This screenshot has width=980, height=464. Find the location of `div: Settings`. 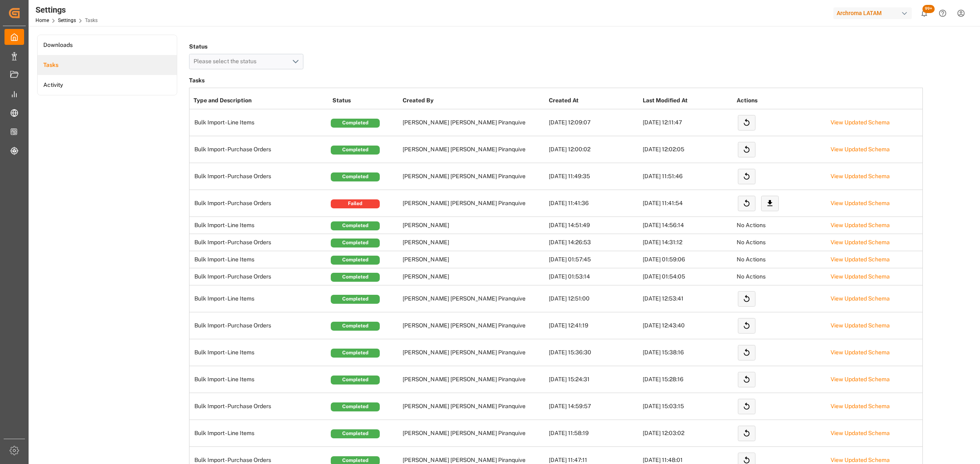

div: Settings is located at coordinates (67, 10).